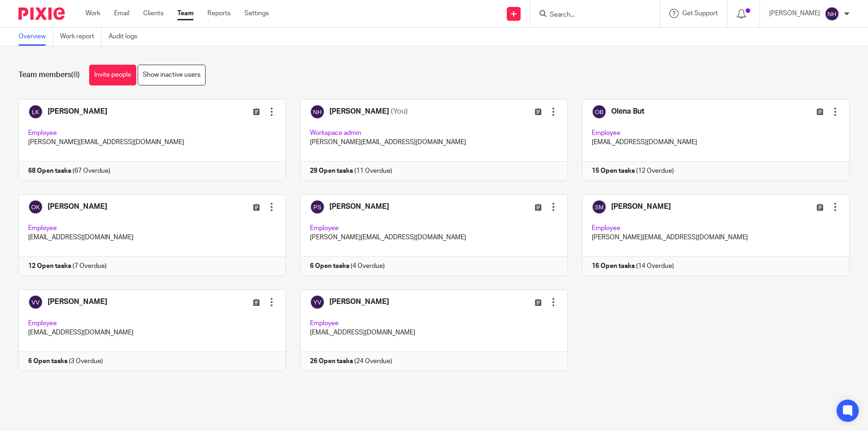  I want to click on img: Pixie, so click(42, 14).